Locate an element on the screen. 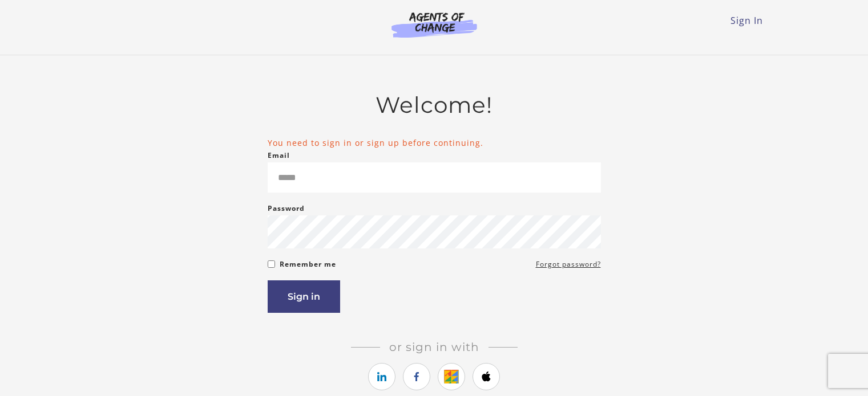  a: https://courses.thinkific.com/users/auth/linkedin?ss%5Breferral%5D=&ss%5Buser_return_to%5D=%2Fenr... is located at coordinates (382, 377).